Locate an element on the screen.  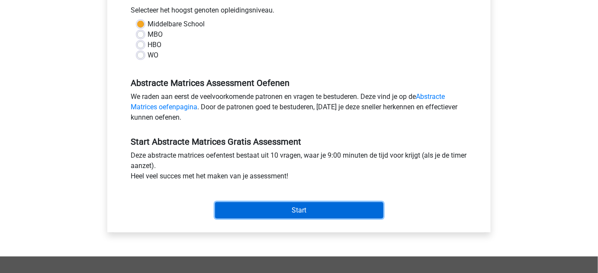
label: WO is located at coordinates (153, 55).